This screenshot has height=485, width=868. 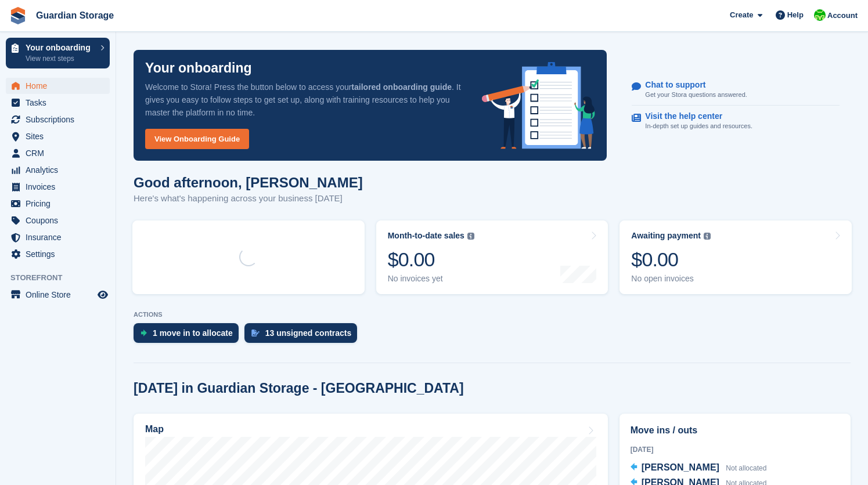 What do you see at coordinates (431, 278) in the screenshot?
I see `div: No invoices yet` at bounding box center [431, 278].